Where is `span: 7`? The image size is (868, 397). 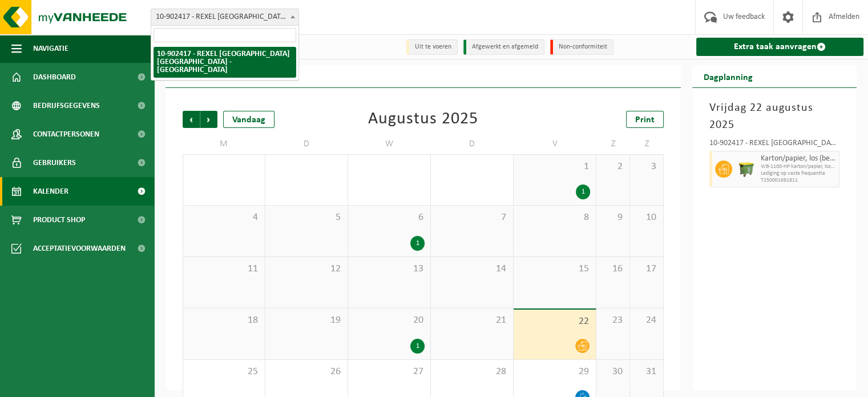
span: 7 is located at coordinates (471, 218).